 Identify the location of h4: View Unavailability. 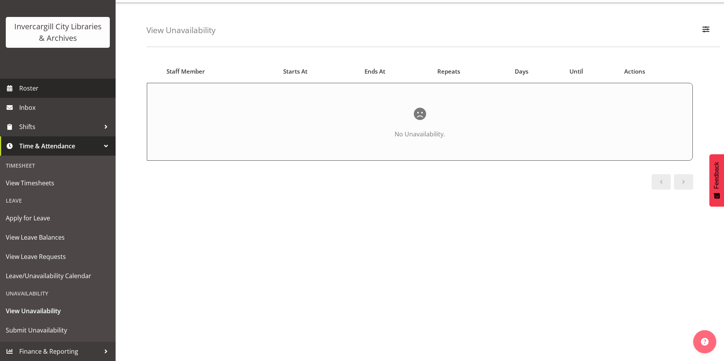
(181, 30).